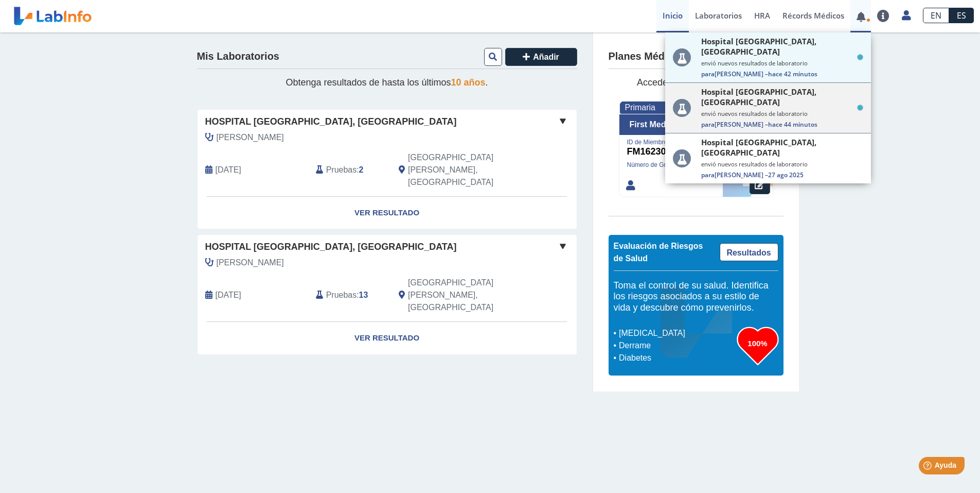 The height and width of the screenshot is (493, 980). What do you see at coordinates (387, 83) in the screenshot?
I see `span: Obtenga resultados de hasta los últimos .` at bounding box center [387, 83].